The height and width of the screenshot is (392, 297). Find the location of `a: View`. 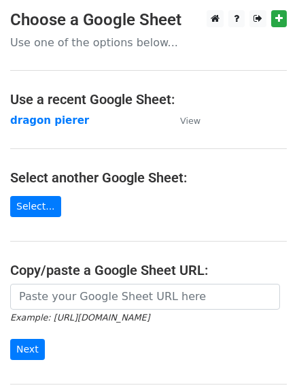

a: View is located at coordinates (184, 120).